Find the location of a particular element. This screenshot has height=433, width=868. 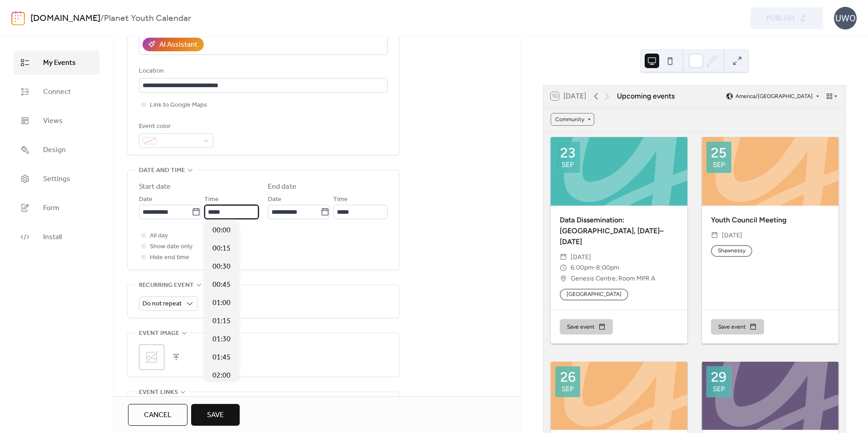

div: 23 is located at coordinates (568, 153).